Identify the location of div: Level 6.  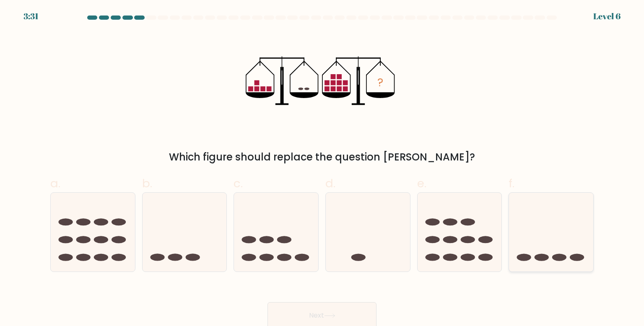
(607, 16).